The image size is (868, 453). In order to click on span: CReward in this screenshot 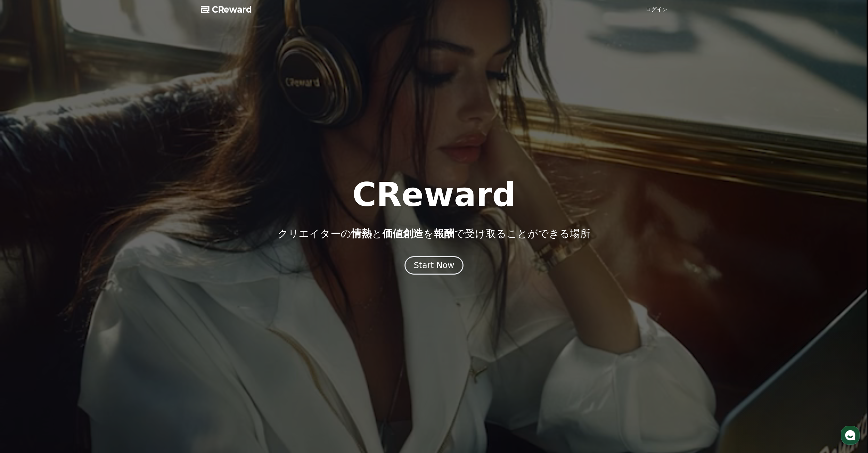, I will do `click(232, 9)`.